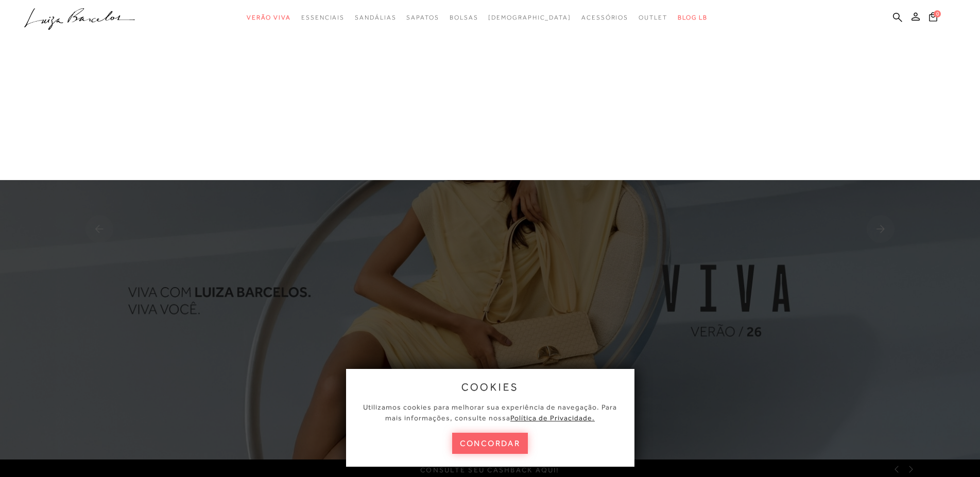 This screenshot has height=477, width=980. Describe the element at coordinates (653, 18) in the screenshot. I see `span: Outlet` at that location.